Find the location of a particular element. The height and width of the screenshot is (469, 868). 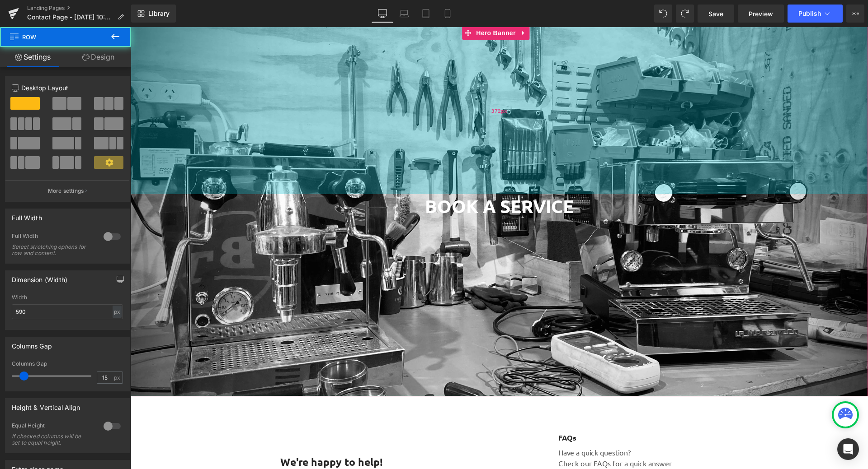

div: px is located at coordinates (117, 311).